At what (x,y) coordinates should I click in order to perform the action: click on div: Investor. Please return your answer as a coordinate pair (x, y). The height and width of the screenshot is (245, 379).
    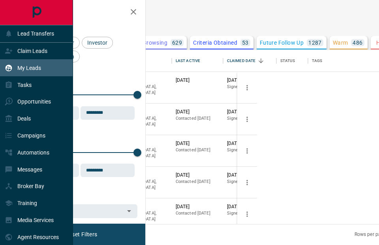
    Looking at the image, I should click on (97, 43).